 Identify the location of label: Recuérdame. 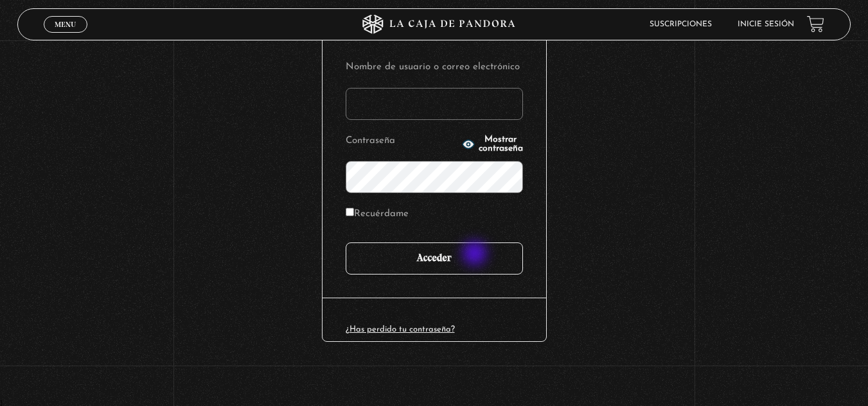
(377, 215).